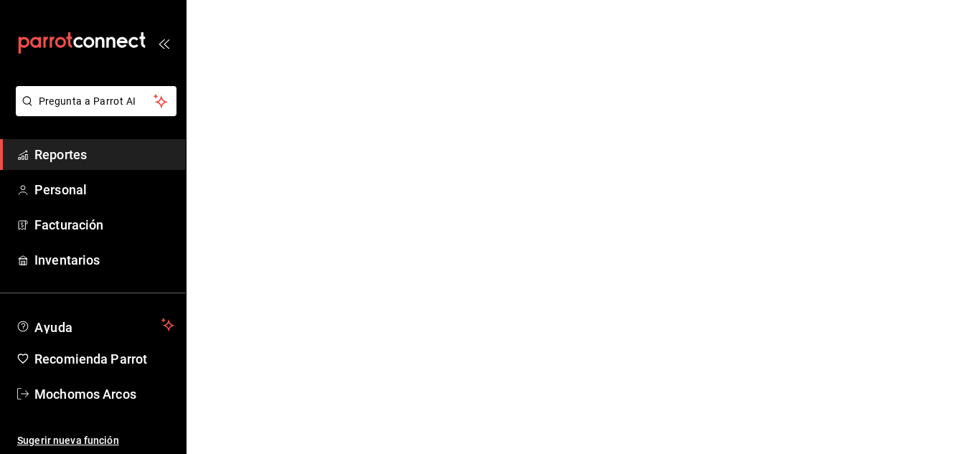 This screenshot has width=980, height=454. Describe the element at coordinates (96, 101) in the screenshot. I see `button: Pregunta a Parrot AI` at that location.